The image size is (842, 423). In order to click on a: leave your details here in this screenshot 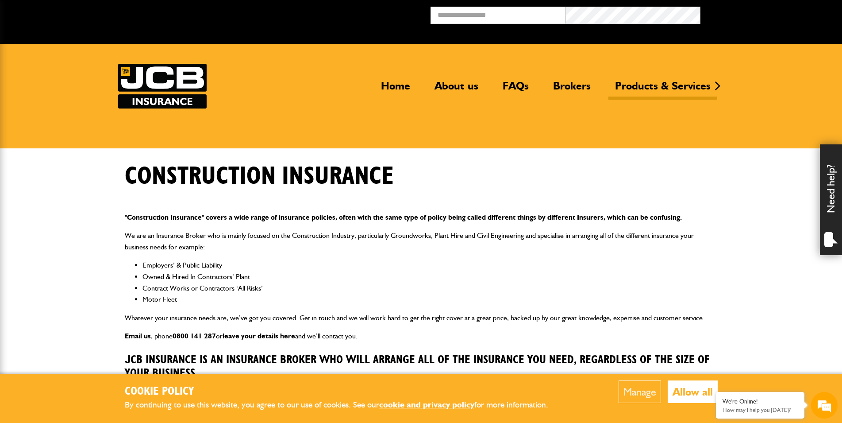, I will do `click(259, 335)`.